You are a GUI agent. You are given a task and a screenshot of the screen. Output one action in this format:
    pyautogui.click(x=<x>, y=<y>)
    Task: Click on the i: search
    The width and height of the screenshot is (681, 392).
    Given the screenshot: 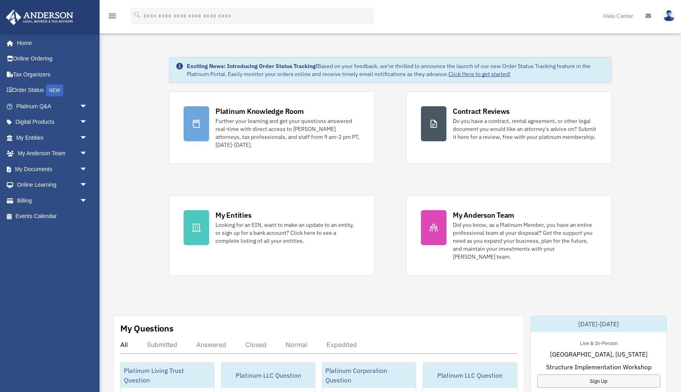 What is the action you would take?
    pyautogui.click(x=137, y=15)
    